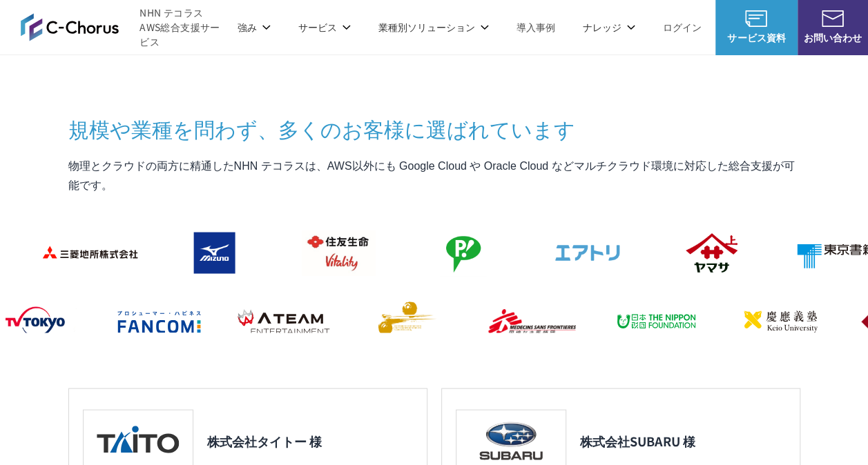 The height and width of the screenshot is (465, 868). Describe the element at coordinates (756, 18) in the screenshot. I see `img: AWS総合支援サービス C-Chorus サービス資料` at that location.